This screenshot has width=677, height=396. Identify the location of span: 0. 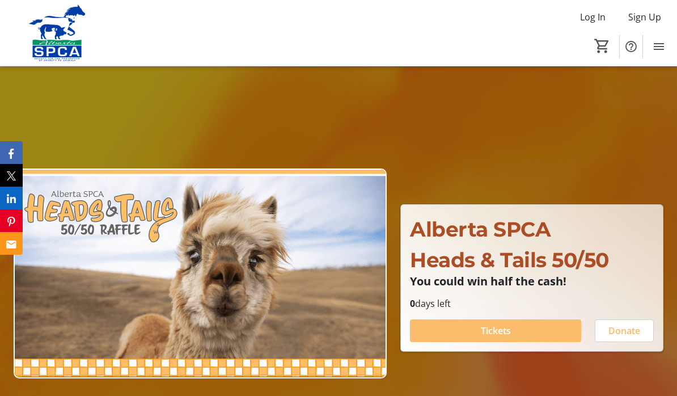
(412, 303).